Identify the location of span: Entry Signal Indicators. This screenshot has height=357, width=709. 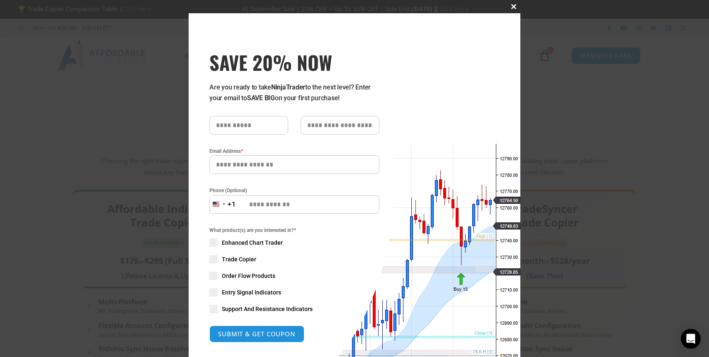
(251, 293).